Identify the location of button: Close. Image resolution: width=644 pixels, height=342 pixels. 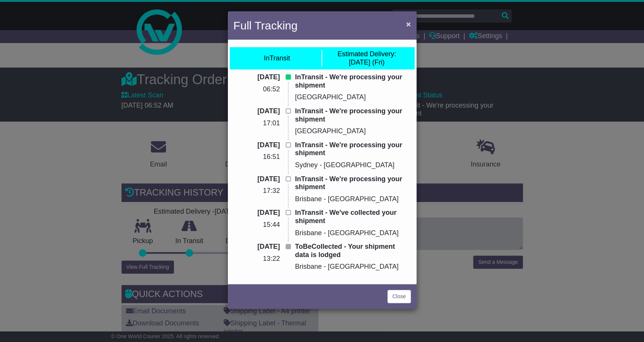
(408, 24).